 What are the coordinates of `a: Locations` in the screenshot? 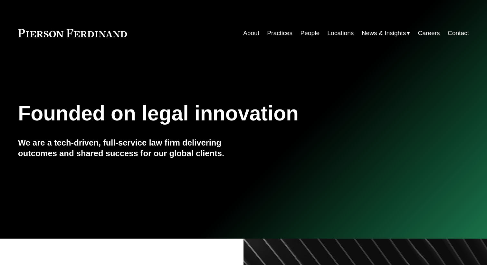 It's located at (340, 33).